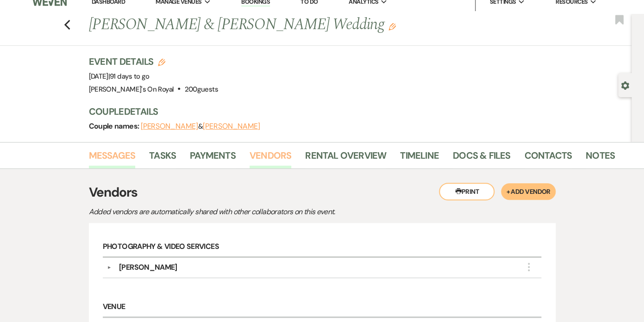  I want to click on h6: Photography & Video Services, so click(322, 247).